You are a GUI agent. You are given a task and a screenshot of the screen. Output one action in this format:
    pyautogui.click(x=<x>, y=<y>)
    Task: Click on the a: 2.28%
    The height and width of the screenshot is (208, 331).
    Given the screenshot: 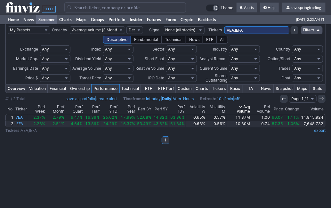 What is the action you would take?
    pyautogui.click(x=37, y=124)
    